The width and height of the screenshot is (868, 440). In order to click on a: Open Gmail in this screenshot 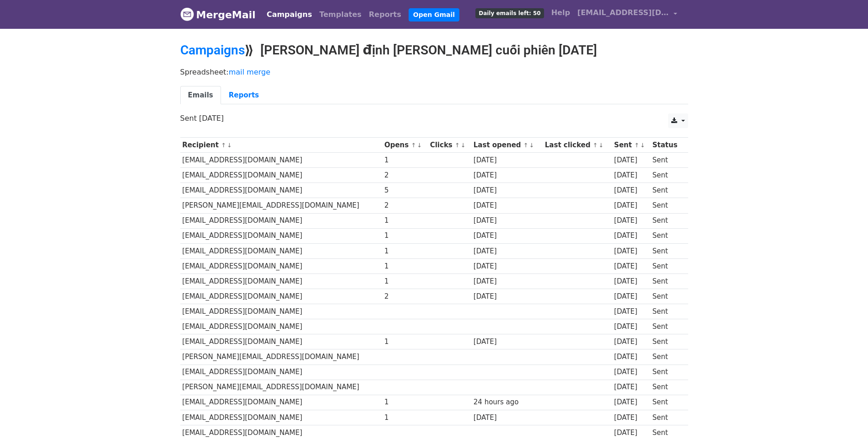, I will do `click(434, 15)`.